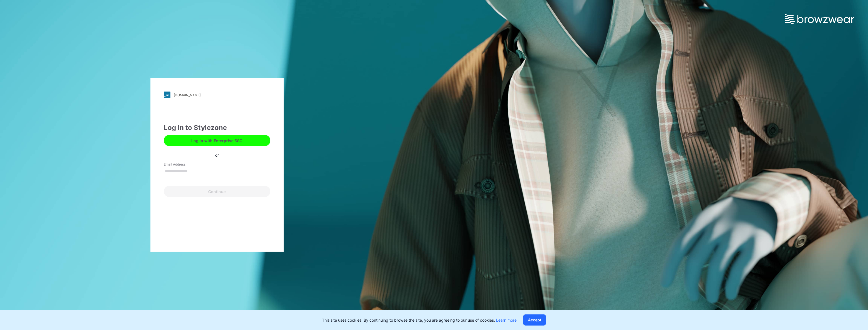  What do you see at coordinates (217, 154) in the screenshot?
I see `div: or` at bounding box center [217, 154].